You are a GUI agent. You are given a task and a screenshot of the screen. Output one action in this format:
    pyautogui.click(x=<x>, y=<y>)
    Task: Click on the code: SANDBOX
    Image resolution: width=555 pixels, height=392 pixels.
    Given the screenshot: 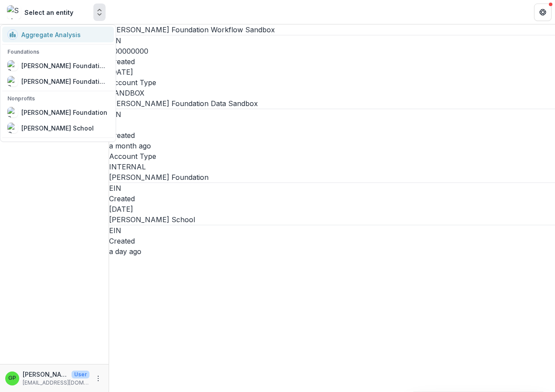 What is the action you would take?
    pyautogui.click(x=126, y=93)
    